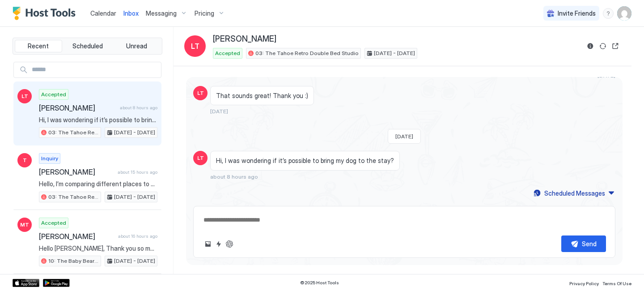 The height and width of the screenshot is (291, 644). I want to click on a: Host Tools Logo, so click(46, 14).